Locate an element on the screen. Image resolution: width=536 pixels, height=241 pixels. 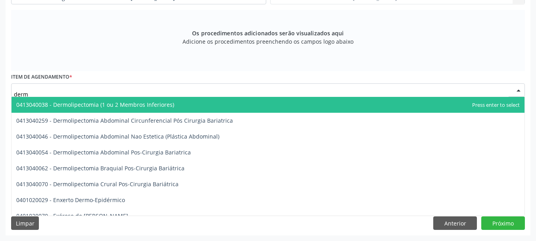
label: Item de agendamento is located at coordinates (42, 77).